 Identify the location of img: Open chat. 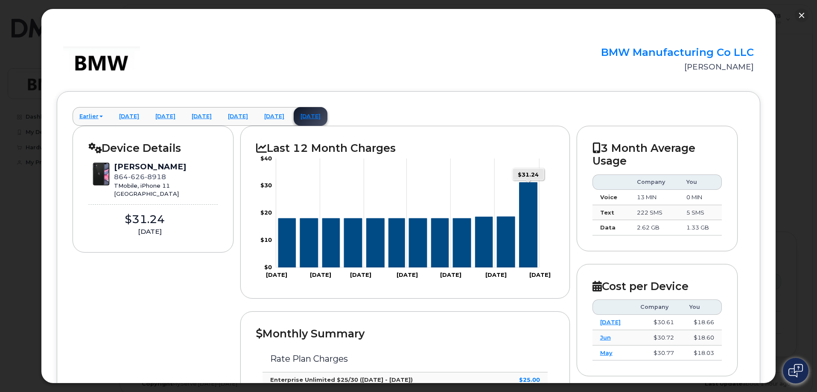
(796, 371).